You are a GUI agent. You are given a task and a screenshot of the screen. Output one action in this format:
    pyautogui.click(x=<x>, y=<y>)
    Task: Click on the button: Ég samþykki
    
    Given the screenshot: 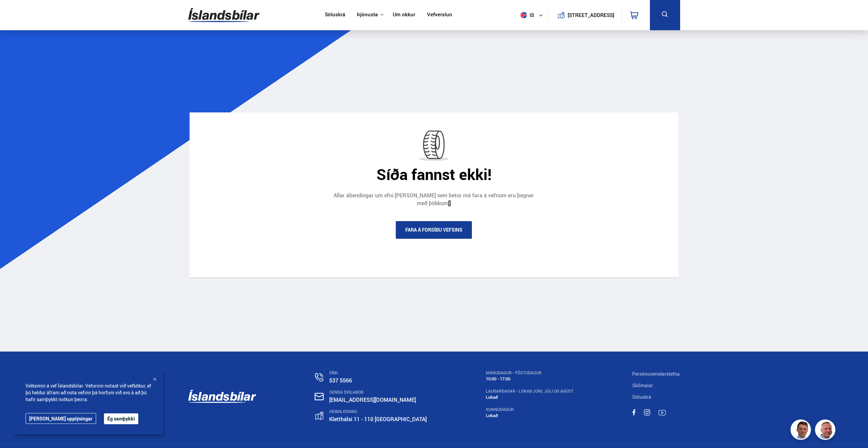 What is the action you would take?
    pyautogui.click(x=121, y=419)
    